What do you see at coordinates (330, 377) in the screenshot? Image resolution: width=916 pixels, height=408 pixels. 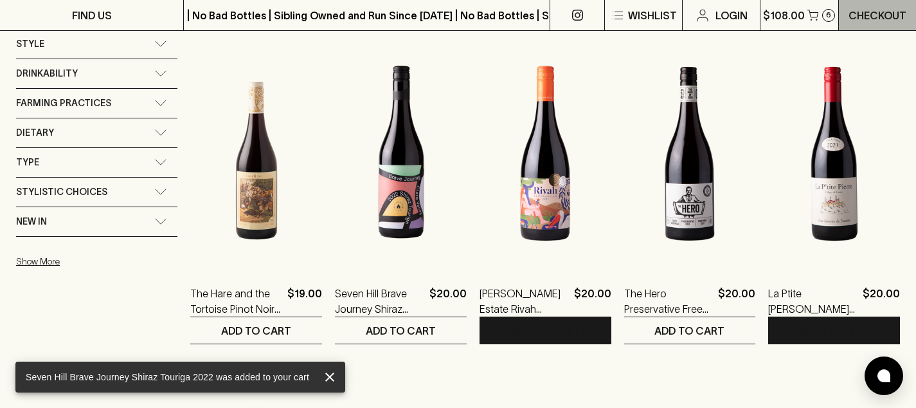 I see `button: close` at bounding box center [330, 377].